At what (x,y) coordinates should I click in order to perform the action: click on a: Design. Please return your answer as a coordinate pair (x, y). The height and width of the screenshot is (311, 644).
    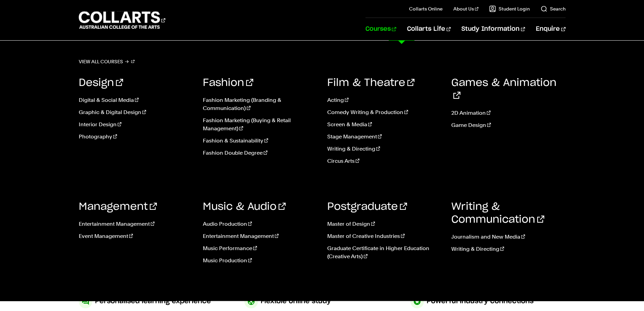
    Looking at the image, I should click on (101, 83).